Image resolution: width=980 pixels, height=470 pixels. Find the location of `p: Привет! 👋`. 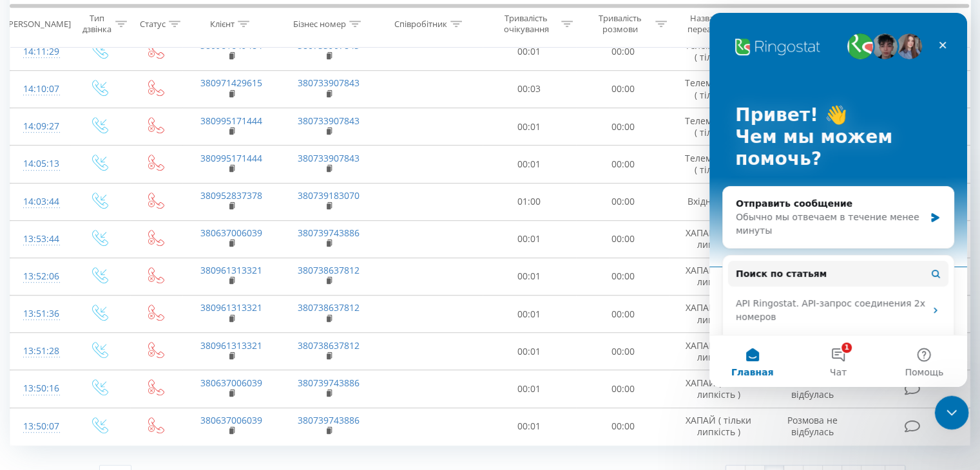

p: Привет! 👋 is located at coordinates (129, 103).